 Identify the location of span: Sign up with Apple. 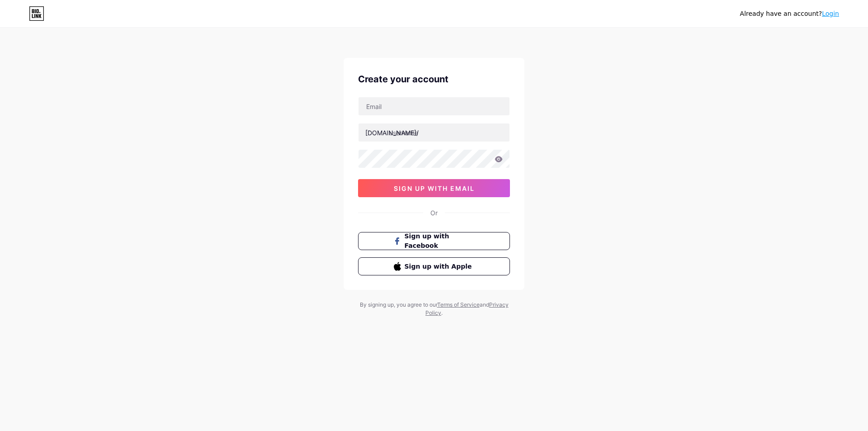
(439, 266).